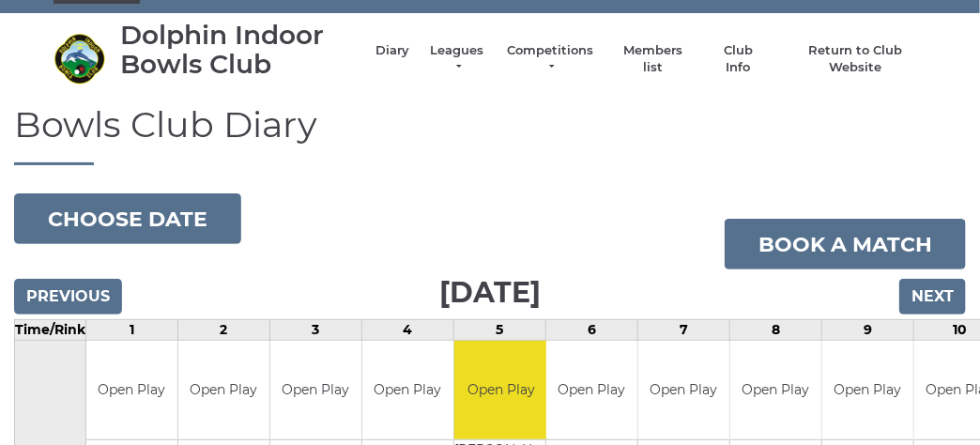  Describe the element at coordinates (738, 59) in the screenshot. I see `a: Club Info` at that location.